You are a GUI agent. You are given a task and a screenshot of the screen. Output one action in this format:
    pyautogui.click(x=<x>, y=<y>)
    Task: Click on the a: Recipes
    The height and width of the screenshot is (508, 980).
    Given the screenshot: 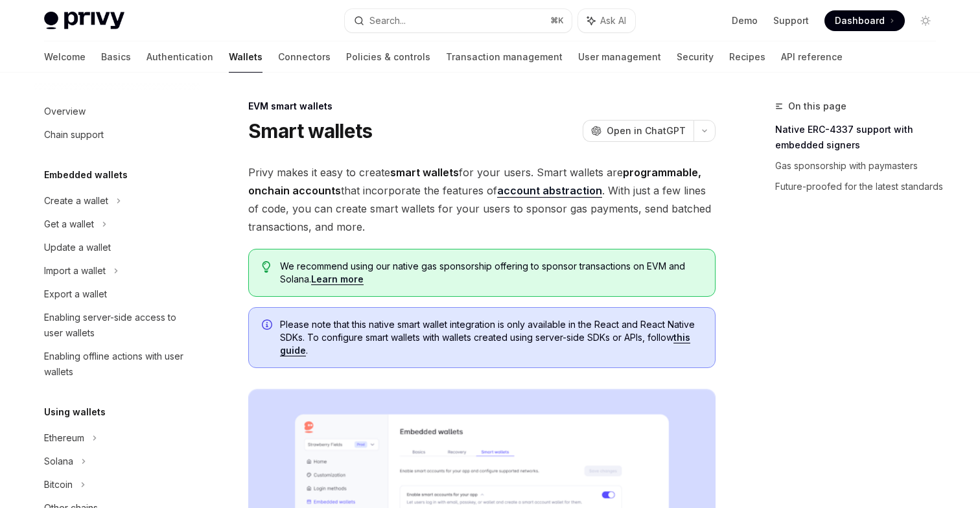 What is the action you would take?
    pyautogui.click(x=747, y=57)
    